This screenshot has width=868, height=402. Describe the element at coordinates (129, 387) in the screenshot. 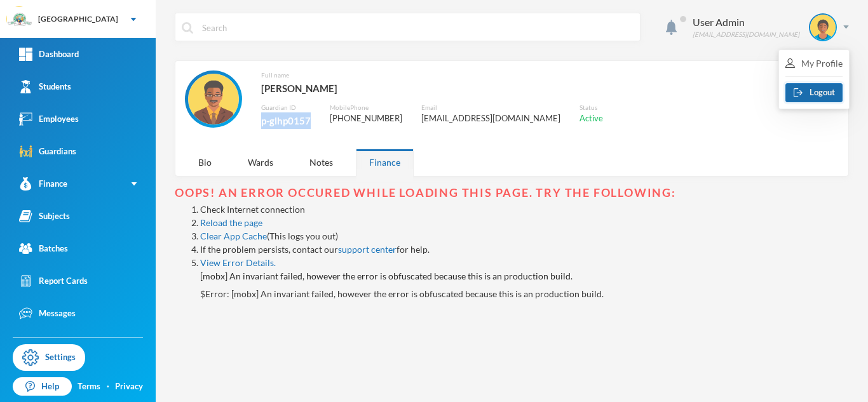

I see `a: Privacy` at that location.